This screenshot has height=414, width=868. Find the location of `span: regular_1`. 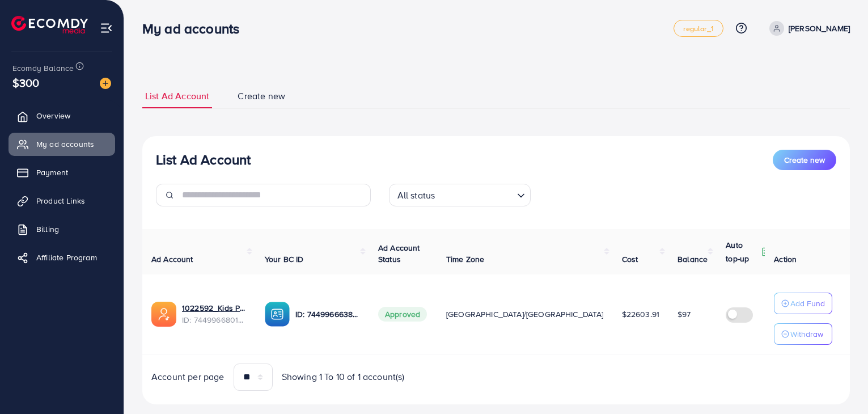

span: regular_1 is located at coordinates (698, 28).